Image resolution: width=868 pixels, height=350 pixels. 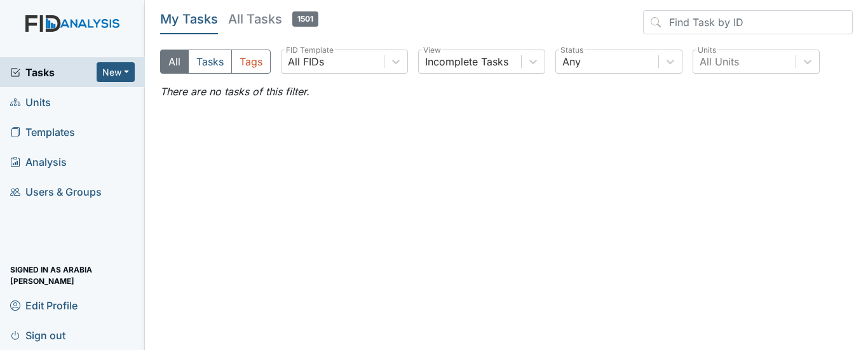 I want to click on span: 1501, so click(x=305, y=19).